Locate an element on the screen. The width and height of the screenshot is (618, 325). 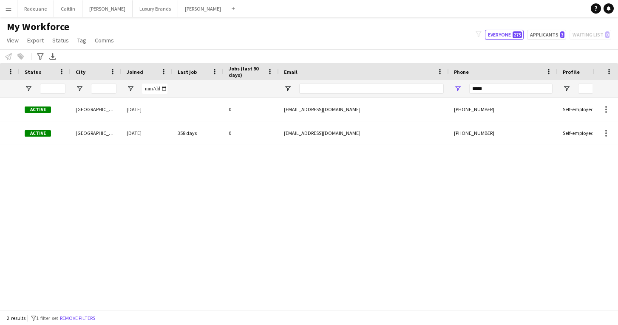
a: Tag is located at coordinates (82, 40).